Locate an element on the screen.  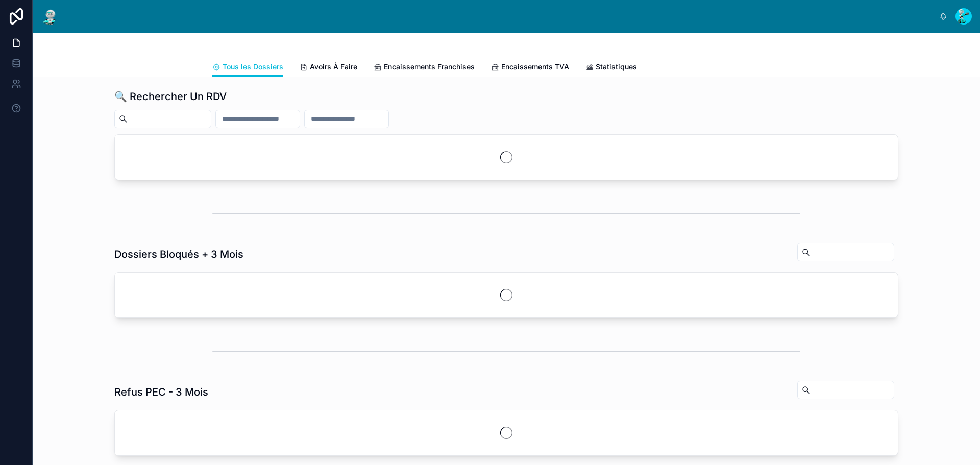
div: scrollable content is located at coordinates (503, 16).